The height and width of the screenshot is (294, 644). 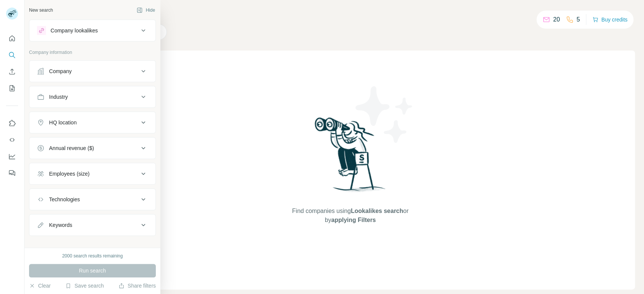 I want to click on button: Search, so click(x=12, y=55).